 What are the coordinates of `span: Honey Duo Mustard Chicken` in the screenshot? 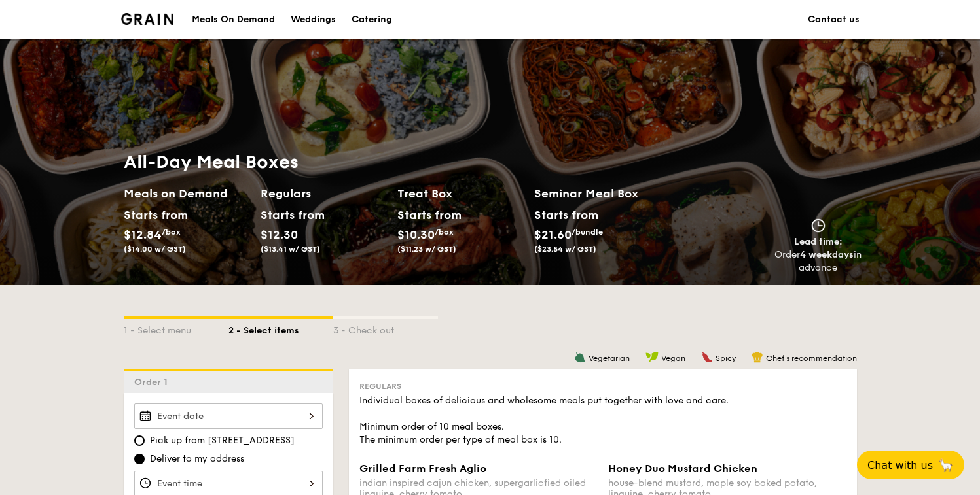 It's located at (683, 469).